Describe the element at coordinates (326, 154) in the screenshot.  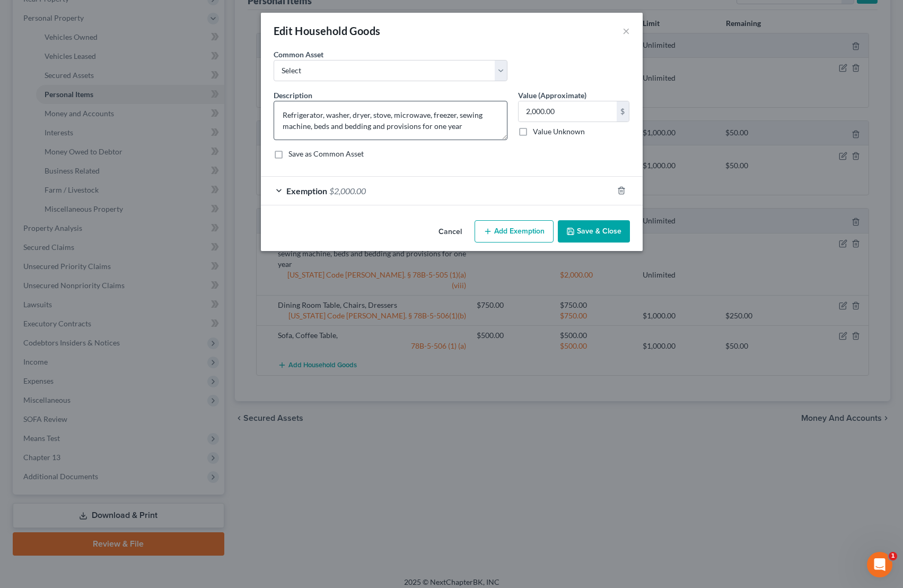
I see `label: Save as Common Asset` at that location.